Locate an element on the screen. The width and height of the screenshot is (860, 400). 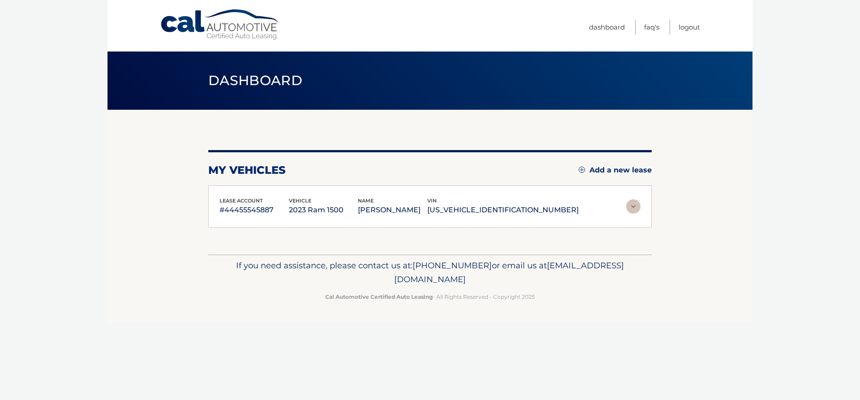
span: vehicle is located at coordinates (300, 201).